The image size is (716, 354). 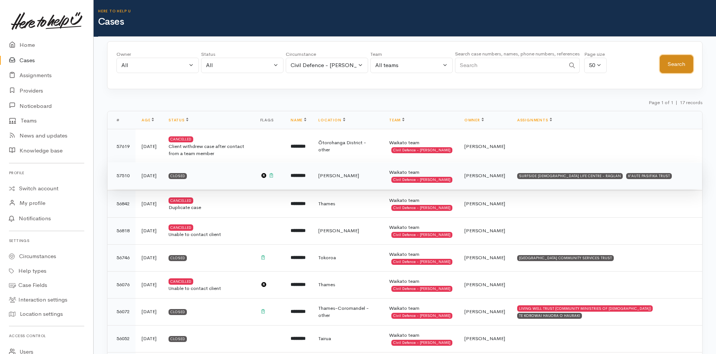 What do you see at coordinates (46, 173) in the screenshot?
I see `h6: Profile` at bounding box center [46, 173].